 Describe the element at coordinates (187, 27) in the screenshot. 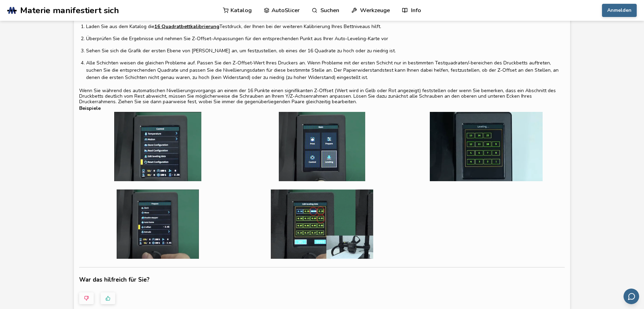

I see `font: 16 Quadratbettkalibrierung` at that location.